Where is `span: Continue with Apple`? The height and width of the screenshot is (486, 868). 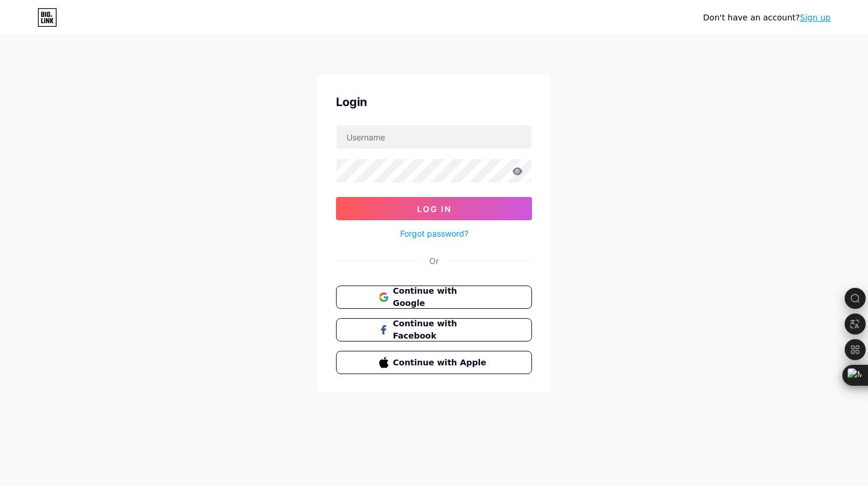
span: Continue with Apple is located at coordinates (441, 363).